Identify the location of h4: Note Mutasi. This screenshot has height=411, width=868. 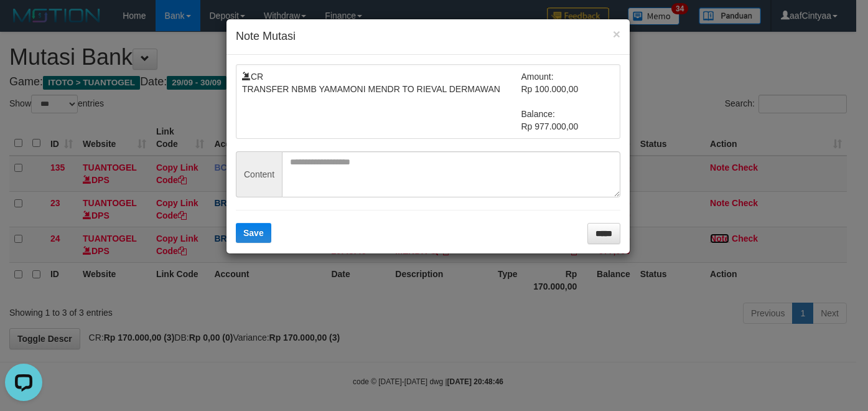
(428, 37).